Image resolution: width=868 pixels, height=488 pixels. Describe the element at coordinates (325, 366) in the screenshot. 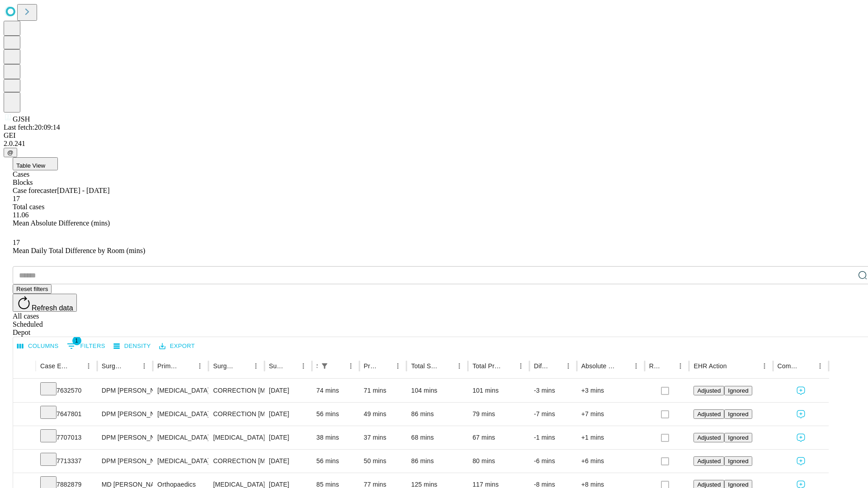

I see `button: Show filters` at that location.